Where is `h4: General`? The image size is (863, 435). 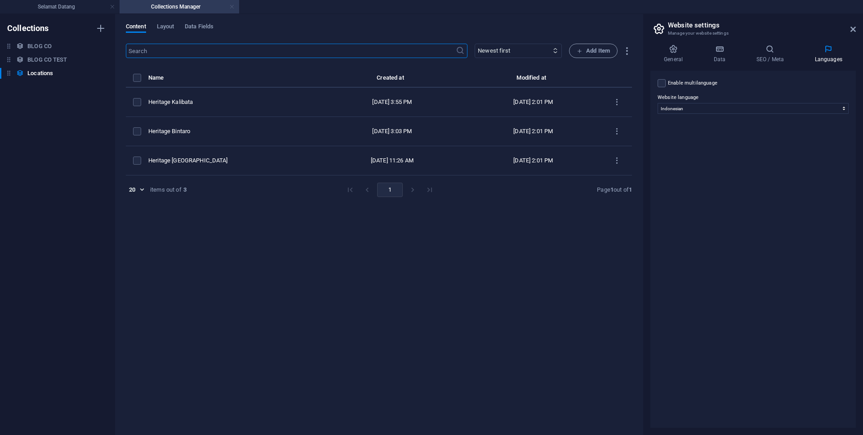
h4: General is located at coordinates (675, 54).